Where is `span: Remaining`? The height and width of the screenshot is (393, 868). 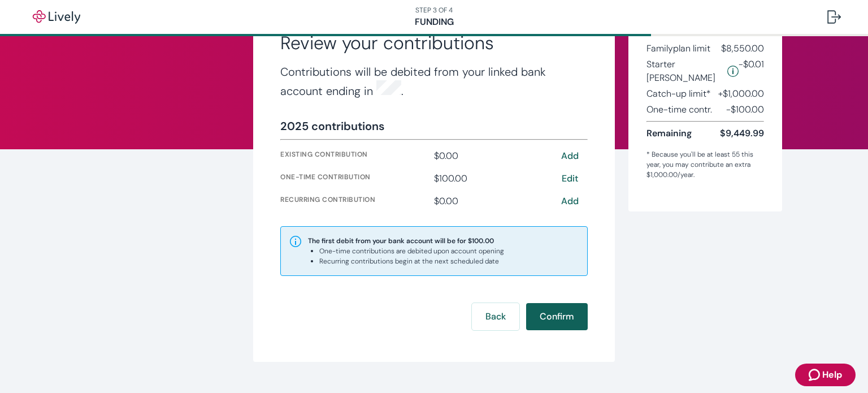
span: Remaining is located at coordinates (669, 134).